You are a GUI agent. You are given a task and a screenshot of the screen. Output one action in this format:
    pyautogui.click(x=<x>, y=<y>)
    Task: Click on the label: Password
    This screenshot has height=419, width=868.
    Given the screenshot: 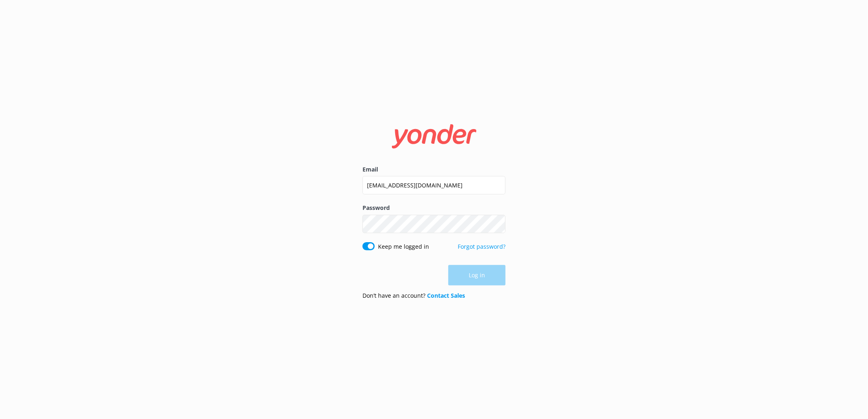 What is the action you would take?
    pyautogui.click(x=434, y=208)
    